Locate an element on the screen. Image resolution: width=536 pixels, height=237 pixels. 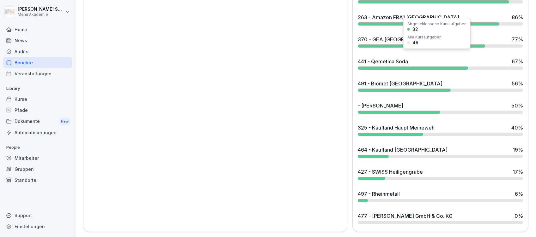
div: 32 is located at coordinates (415, 29).